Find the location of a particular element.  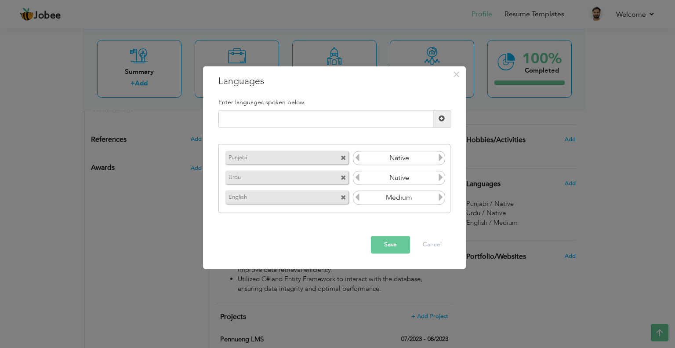

h3: Languages is located at coordinates (335, 81).